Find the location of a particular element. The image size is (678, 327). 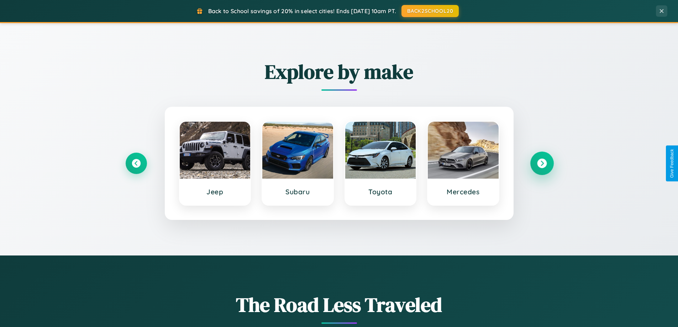

h3: Jeep is located at coordinates (215, 192).